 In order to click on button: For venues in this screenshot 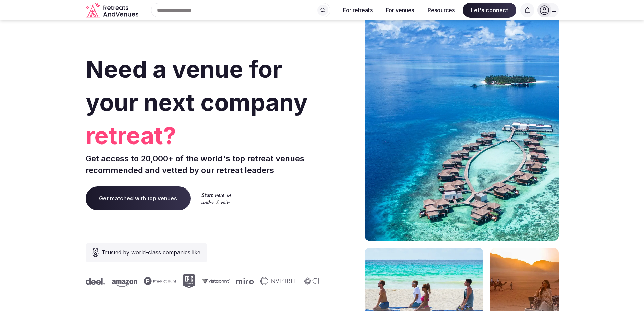, I will do `click(400, 10)`.